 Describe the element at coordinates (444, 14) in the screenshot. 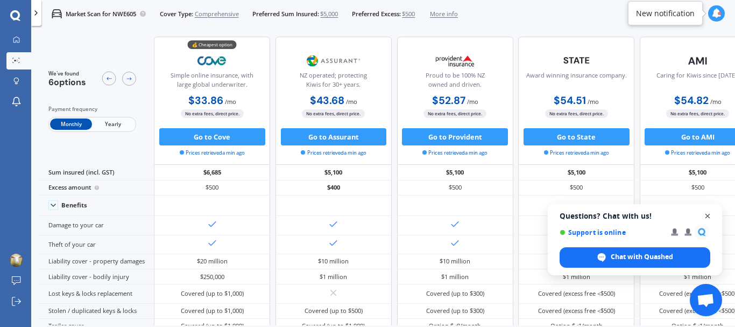

I see `span: More info` at that location.